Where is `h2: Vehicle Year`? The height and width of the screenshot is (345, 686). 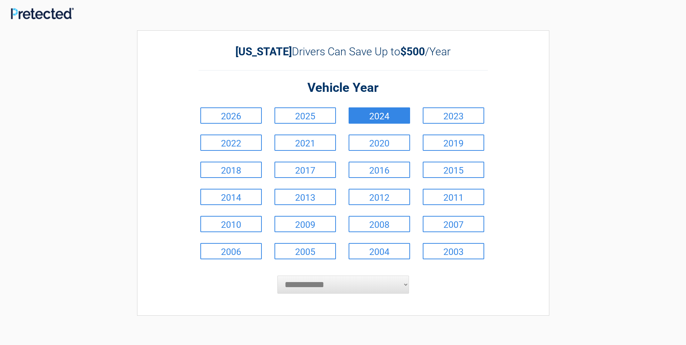 h2: Vehicle Year is located at coordinates (343, 88).